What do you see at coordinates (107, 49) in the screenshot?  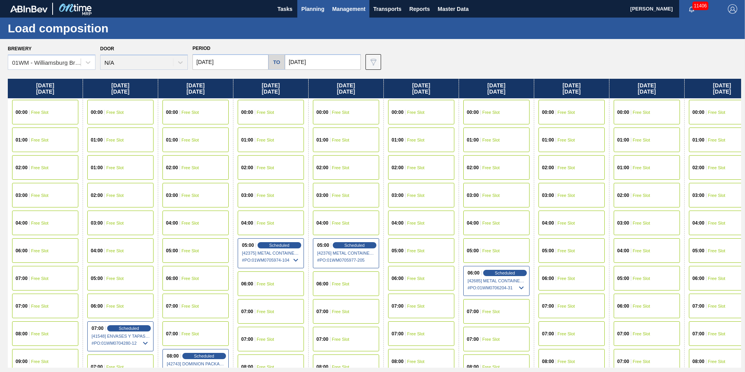 I see `label: Door` at bounding box center [107, 49].